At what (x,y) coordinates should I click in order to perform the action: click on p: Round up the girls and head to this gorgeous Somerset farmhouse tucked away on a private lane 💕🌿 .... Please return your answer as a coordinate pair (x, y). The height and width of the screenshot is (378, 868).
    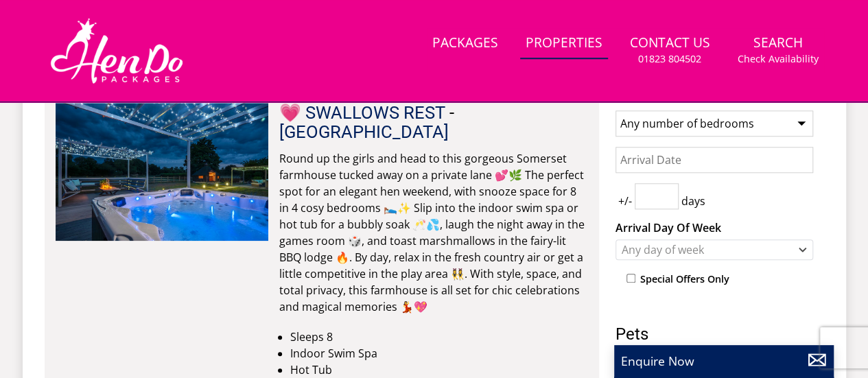
    Looking at the image, I should click on (434, 233).